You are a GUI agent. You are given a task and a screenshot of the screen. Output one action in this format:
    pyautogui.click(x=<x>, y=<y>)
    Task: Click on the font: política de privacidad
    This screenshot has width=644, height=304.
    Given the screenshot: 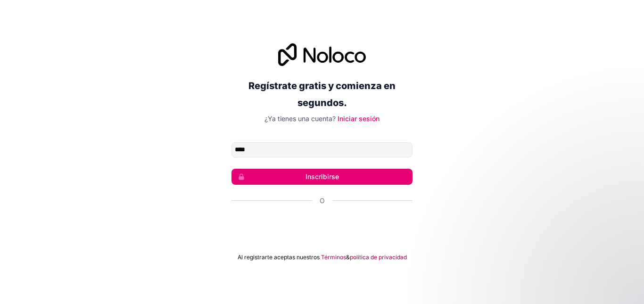 What is the action you would take?
    pyautogui.click(x=378, y=257)
    